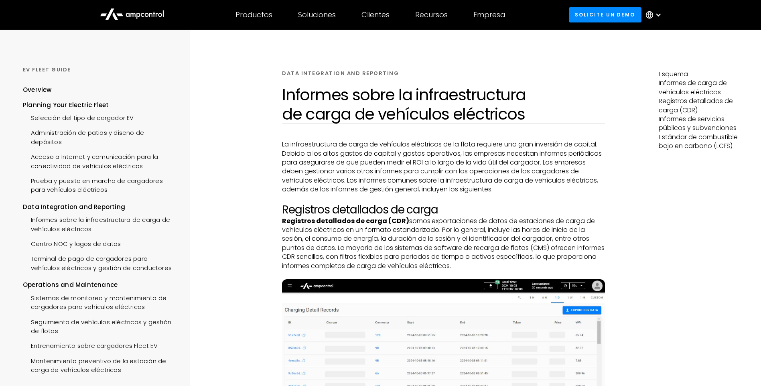 This screenshot has width=761, height=386. What do you see at coordinates (99, 136) in the screenshot?
I see `a: Administración de patios y diseño de depósitos` at bounding box center [99, 136].